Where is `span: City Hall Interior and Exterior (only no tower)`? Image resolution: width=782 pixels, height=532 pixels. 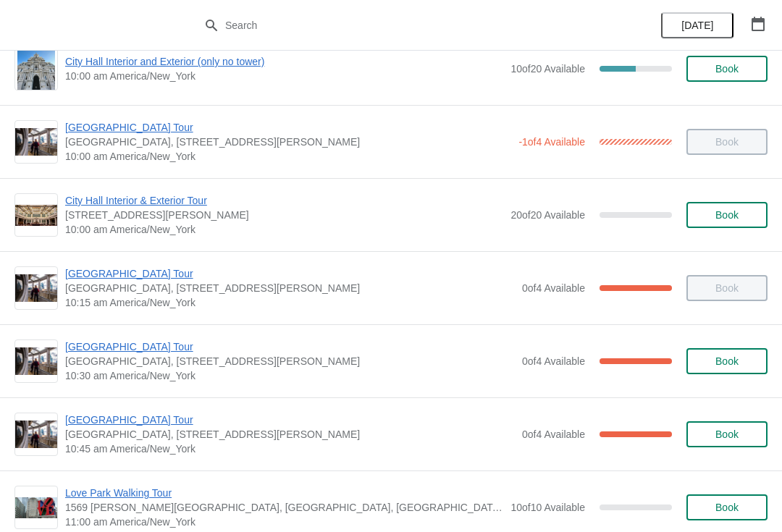
span: City Hall Interior and Exterior (only no tower) is located at coordinates (284, 62).